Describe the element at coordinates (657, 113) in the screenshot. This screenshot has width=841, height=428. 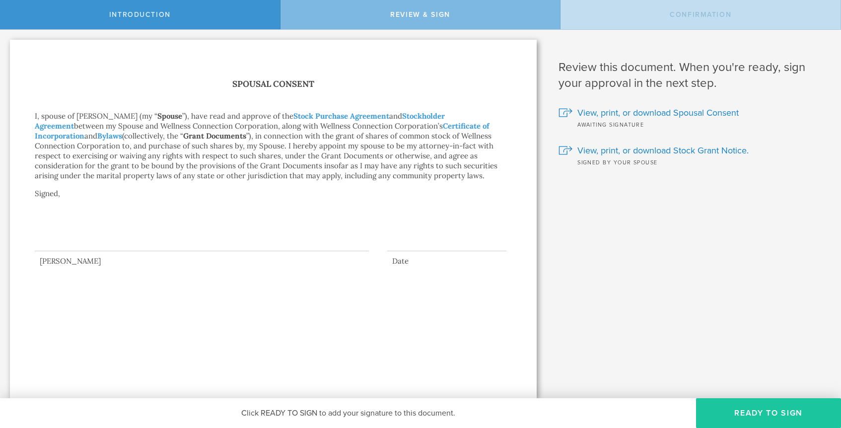
I see `span: View, print, or download Spousal Consent` at that location.